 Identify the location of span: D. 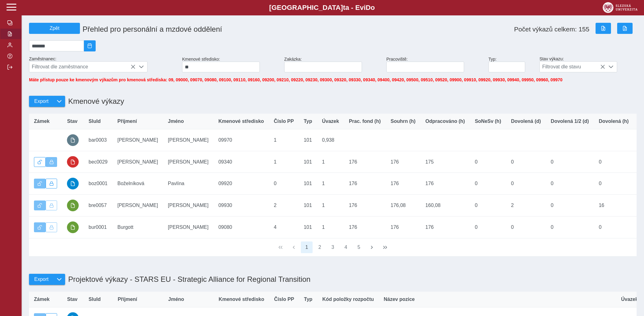
(368, 7).